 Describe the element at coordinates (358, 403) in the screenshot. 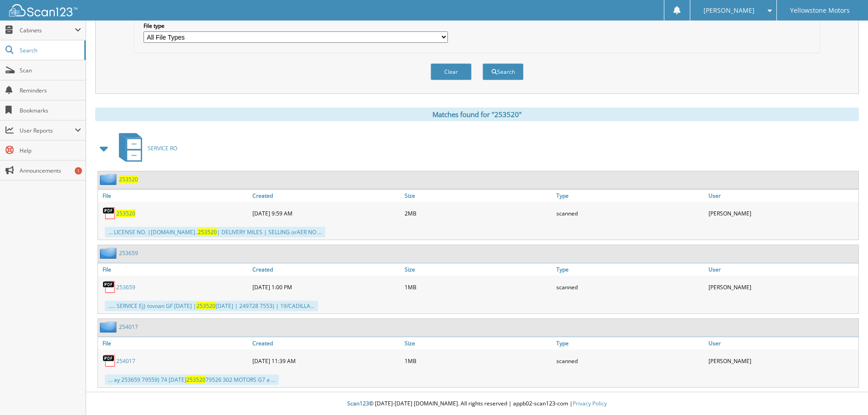

I see `span: Scan123` at that location.